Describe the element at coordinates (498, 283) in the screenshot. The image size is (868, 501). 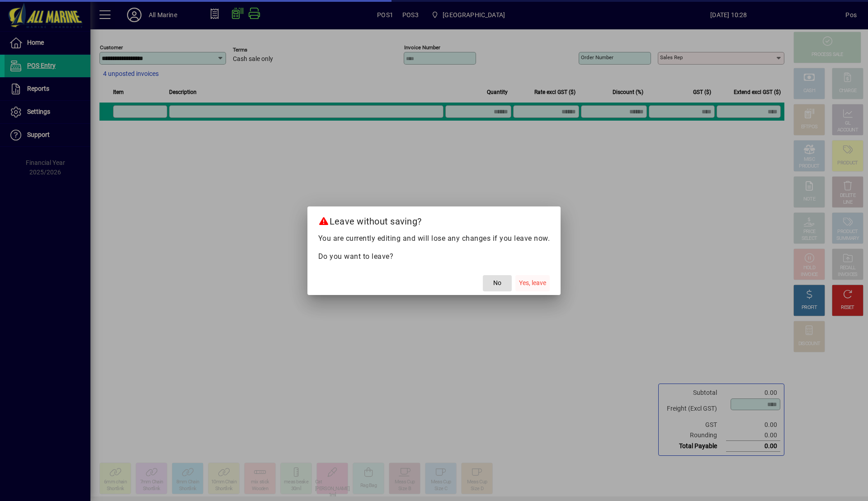
I see `button: No` at that location.